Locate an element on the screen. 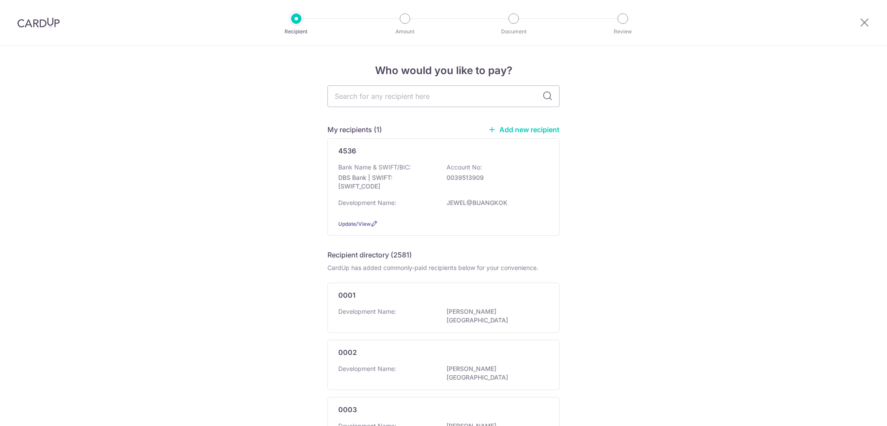 The image size is (887, 426). p: 0039513909 is located at coordinates (495, 178).